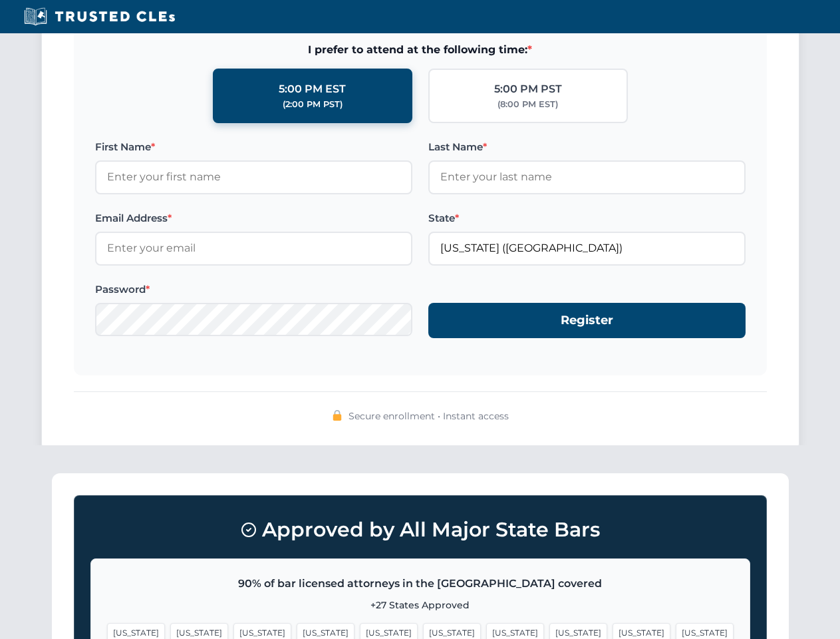  I want to click on label: Password, so click(253, 289).